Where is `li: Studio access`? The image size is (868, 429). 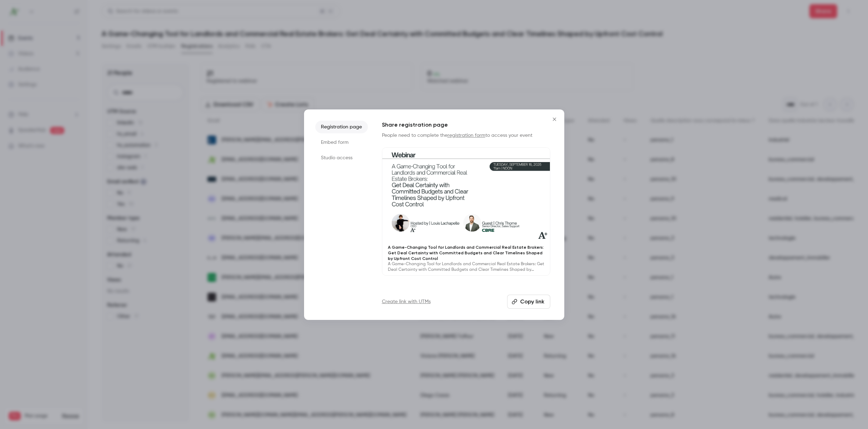
li: Studio access is located at coordinates (342, 158).